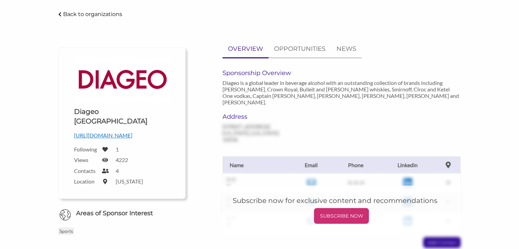 The height and width of the screenshot is (249, 519). Describe the element at coordinates (356, 165) in the screenshot. I see `th: Phone` at that location.